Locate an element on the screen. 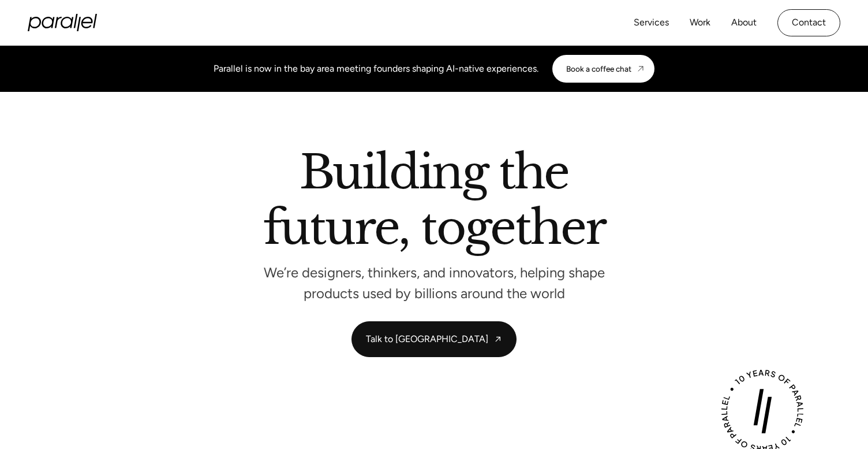 Image resolution: width=868 pixels, height=449 pixels. img: CTA arrow image is located at coordinates (641, 69).